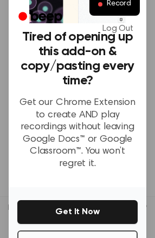 This screenshot has height=238, width=155. I want to click on a: Log Out, so click(118, 29).